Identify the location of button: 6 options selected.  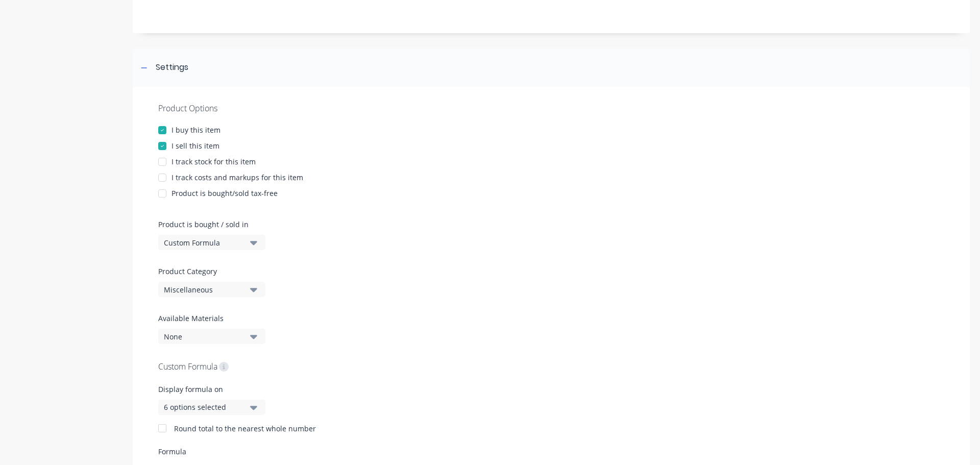
(212, 407).